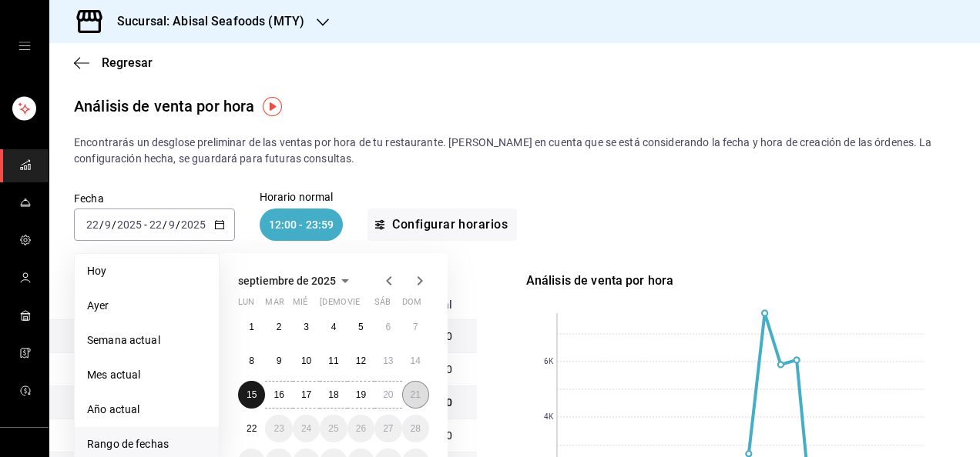  I want to click on p: Horario normal, so click(301, 197).